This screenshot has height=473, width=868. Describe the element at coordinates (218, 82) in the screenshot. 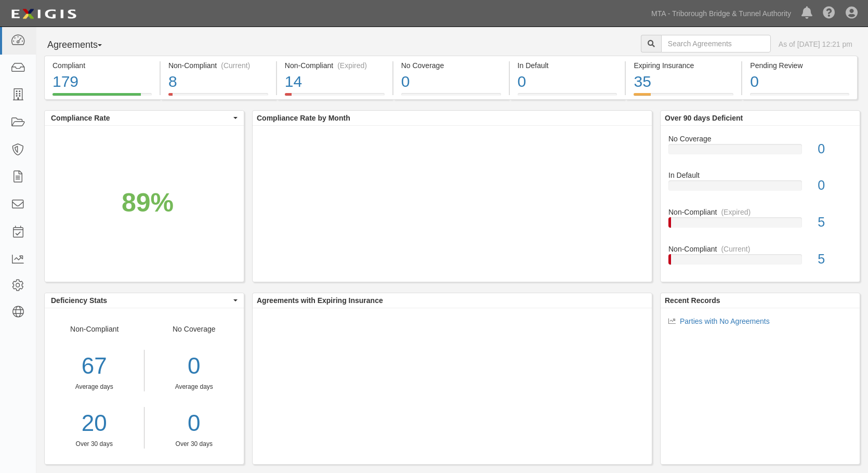

I see `div: 8` at that location.